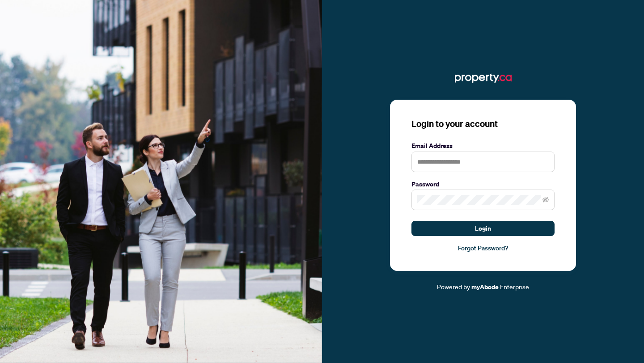 The image size is (644, 363). Describe the element at coordinates (454, 286) in the screenshot. I see `span: Powered by` at that location.